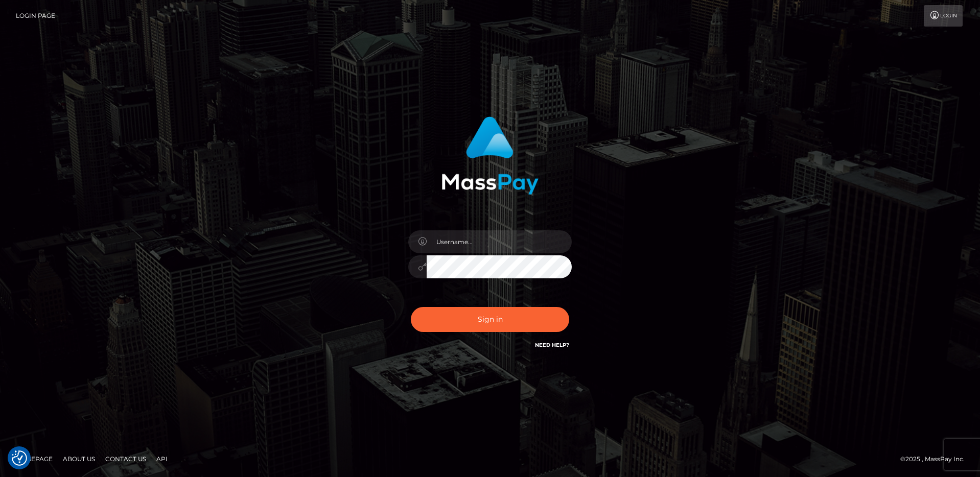  Describe the element at coordinates (490, 319) in the screenshot. I see `button: Sign in` at that location.